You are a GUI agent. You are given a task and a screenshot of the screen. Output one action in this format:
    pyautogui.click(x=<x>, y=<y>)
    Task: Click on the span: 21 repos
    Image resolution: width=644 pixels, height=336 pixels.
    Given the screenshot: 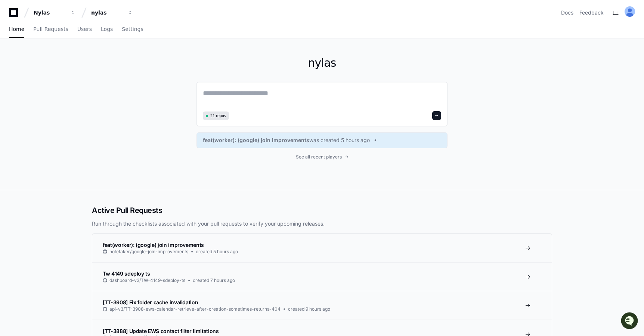 What is the action you would take?
    pyautogui.click(x=218, y=116)
    